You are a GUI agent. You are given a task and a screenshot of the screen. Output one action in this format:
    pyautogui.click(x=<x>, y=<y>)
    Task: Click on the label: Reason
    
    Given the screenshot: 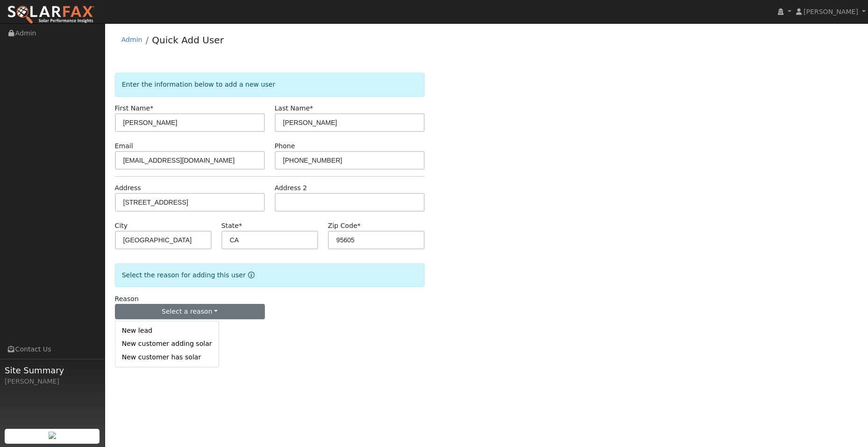 What is the action you would take?
    pyautogui.click(x=127, y=299)
    